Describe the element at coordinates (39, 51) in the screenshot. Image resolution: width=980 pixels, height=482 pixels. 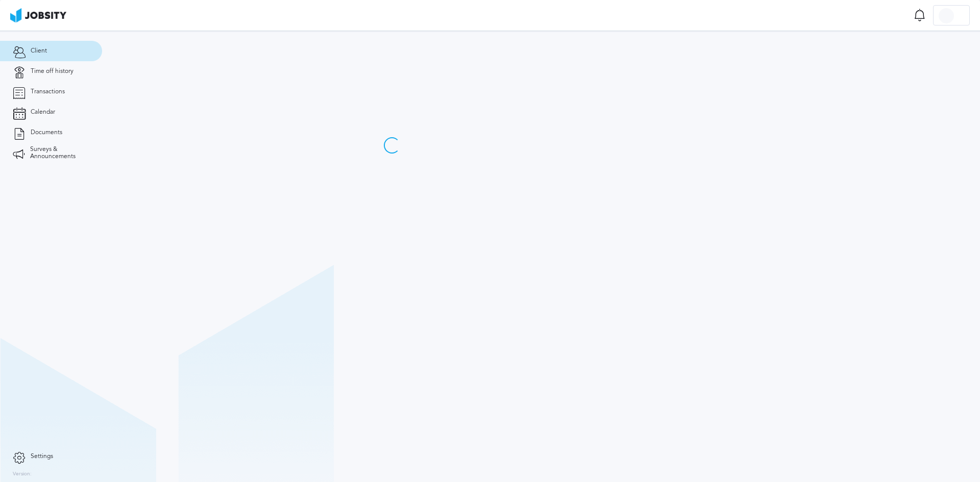
I see `span: Client` at that location.